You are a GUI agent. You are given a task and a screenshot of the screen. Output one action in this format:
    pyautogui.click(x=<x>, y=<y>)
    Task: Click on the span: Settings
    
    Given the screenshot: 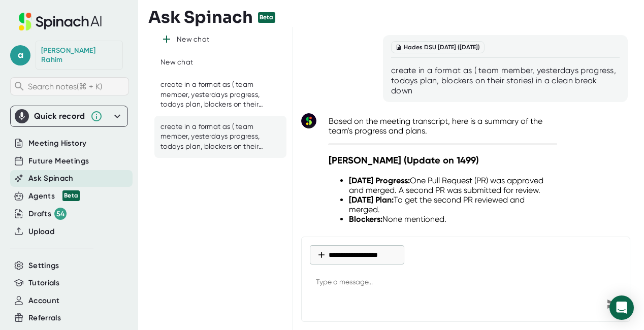 What is the action you would take?
    pyautogui.click(x=44, y=265)
    